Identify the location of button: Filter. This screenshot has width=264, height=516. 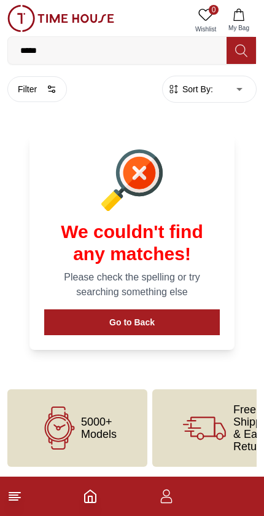
(37, 89).